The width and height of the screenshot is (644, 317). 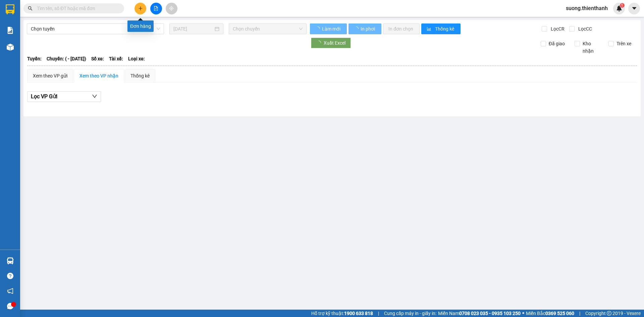 I want to click on span: Lọc CR, so click(x=557, y=29).